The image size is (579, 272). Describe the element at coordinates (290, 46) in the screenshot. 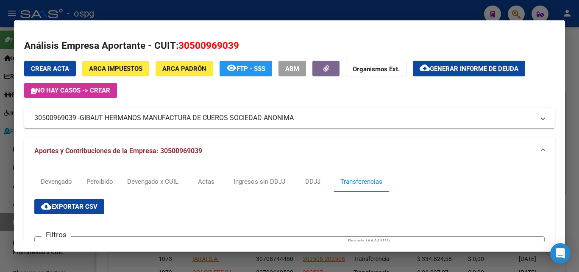

I see `h2: Análisis Empresa Aportante - CUIT:` at that location.